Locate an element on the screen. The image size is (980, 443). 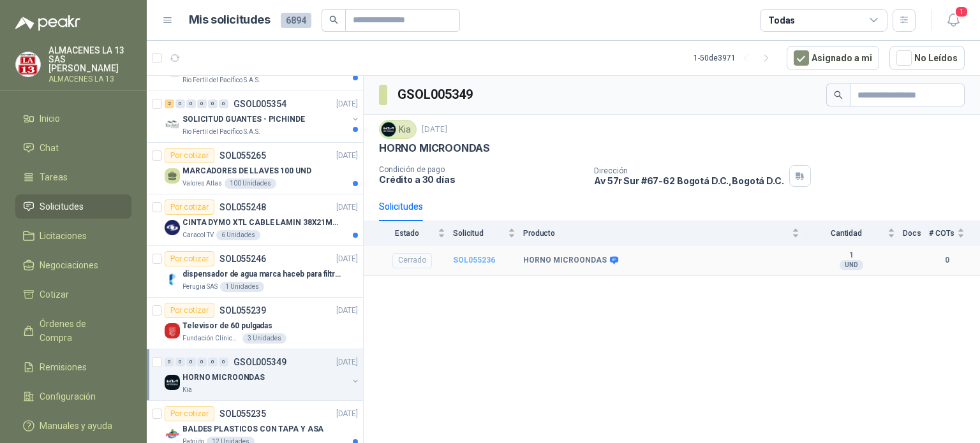
div: UND is located at coordinates (851, 266).